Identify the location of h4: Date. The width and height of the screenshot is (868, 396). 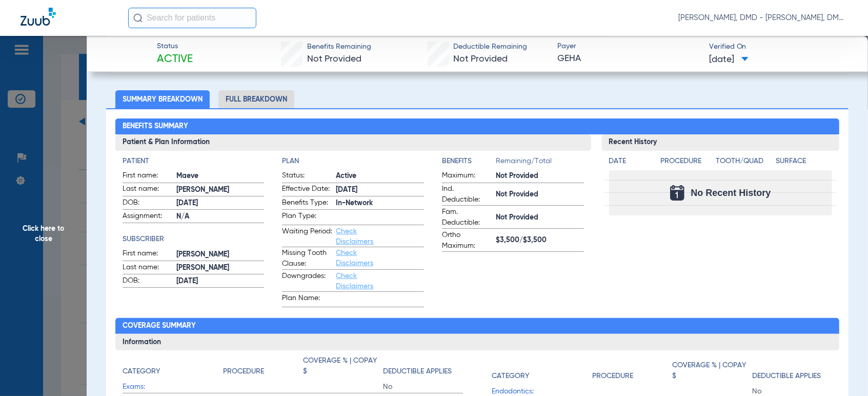
(631, 161).